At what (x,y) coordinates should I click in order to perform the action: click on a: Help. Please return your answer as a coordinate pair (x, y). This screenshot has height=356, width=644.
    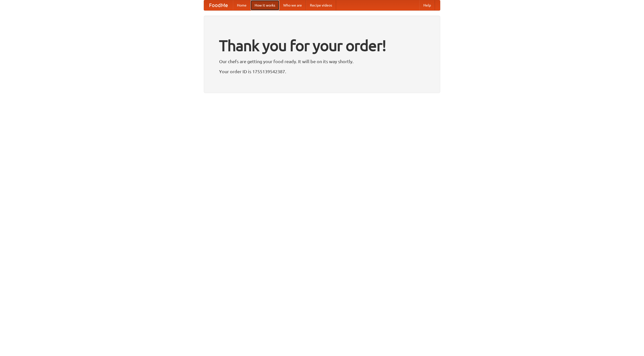
    Looking at the image, I should click on (427, 5).